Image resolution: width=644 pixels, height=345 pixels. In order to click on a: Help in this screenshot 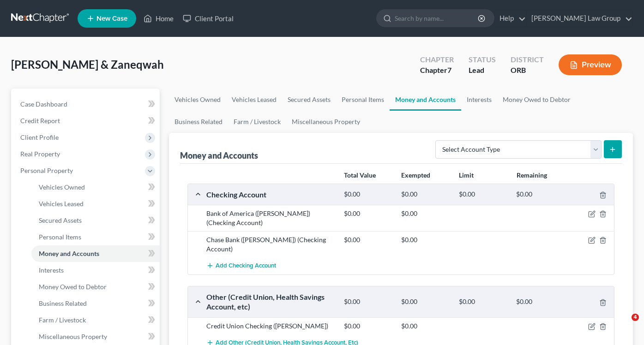, I will do `click(510, 18)`.